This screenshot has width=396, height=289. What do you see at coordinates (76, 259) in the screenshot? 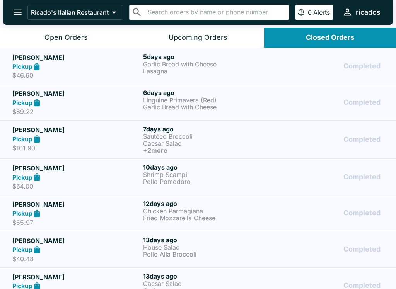
I see `p: $40.48` at bounding box center [76, 259].